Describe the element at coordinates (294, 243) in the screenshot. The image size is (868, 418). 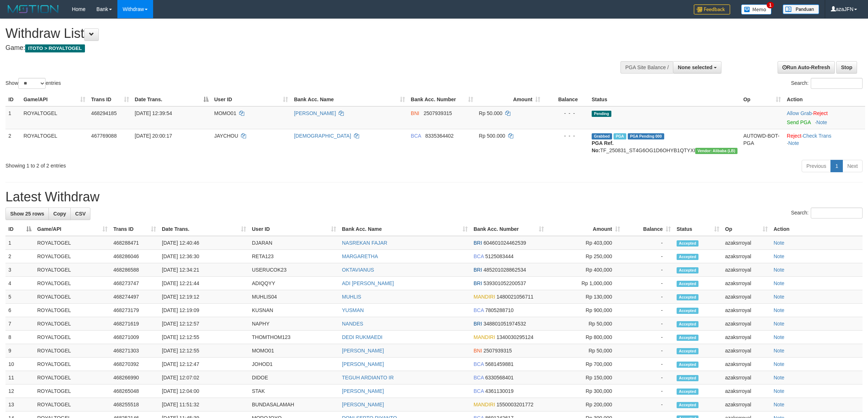
I see `td: DJARAN` at that location.